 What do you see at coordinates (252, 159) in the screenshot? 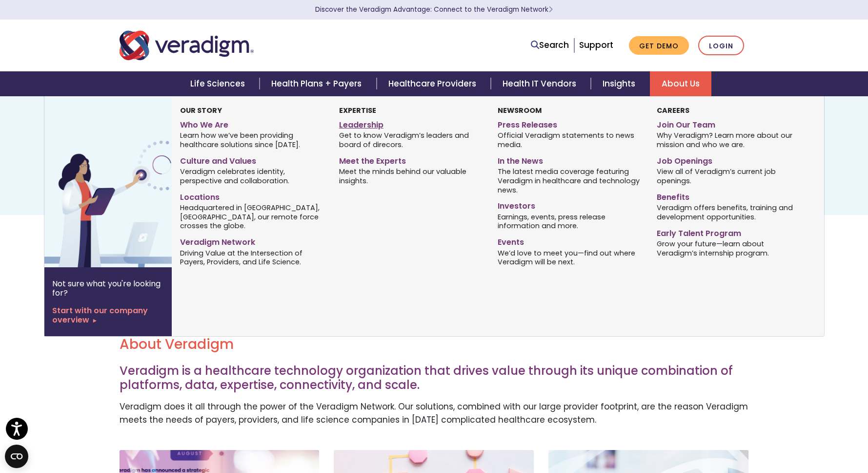
I see `a: Culture and Values` at bounding box center [252, 159].